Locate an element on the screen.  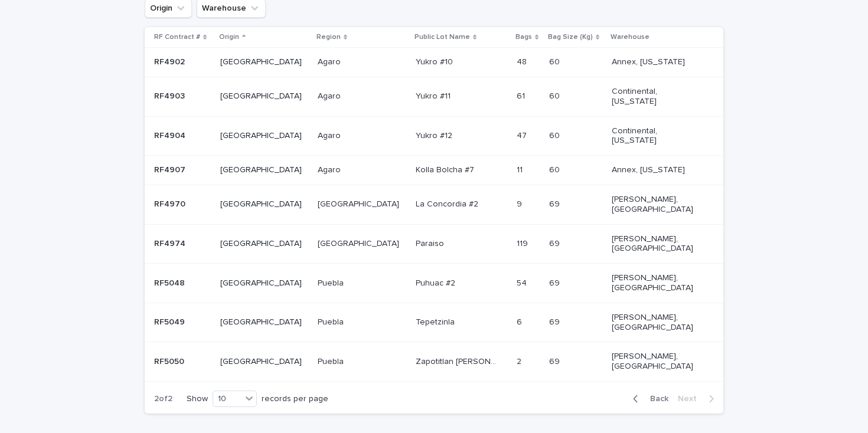
p: RF4974 is located at coordinates (170, 242).